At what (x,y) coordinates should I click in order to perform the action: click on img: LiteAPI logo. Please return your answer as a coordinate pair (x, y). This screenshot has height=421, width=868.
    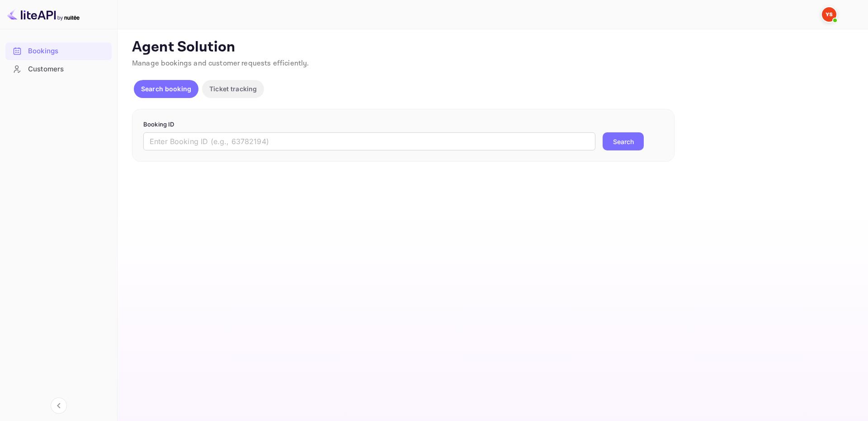
    Looking at the image, I should click on (44, 15).